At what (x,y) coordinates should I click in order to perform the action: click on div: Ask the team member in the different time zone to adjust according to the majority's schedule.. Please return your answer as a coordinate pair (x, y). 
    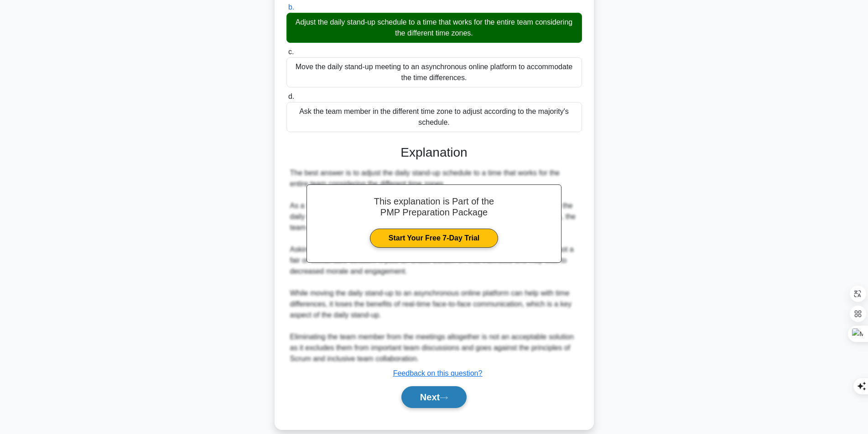
    Looking at the image, I should click on (434, 117).